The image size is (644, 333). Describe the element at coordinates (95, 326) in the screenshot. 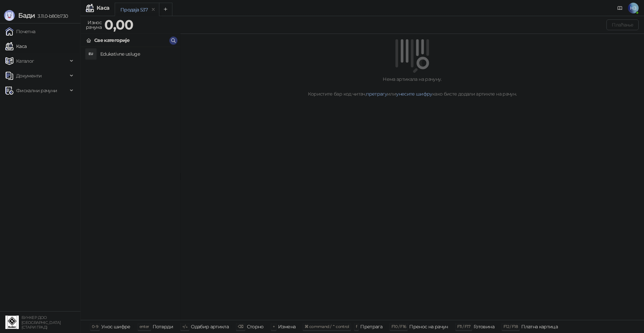

I see `span: 0-9` at that location.